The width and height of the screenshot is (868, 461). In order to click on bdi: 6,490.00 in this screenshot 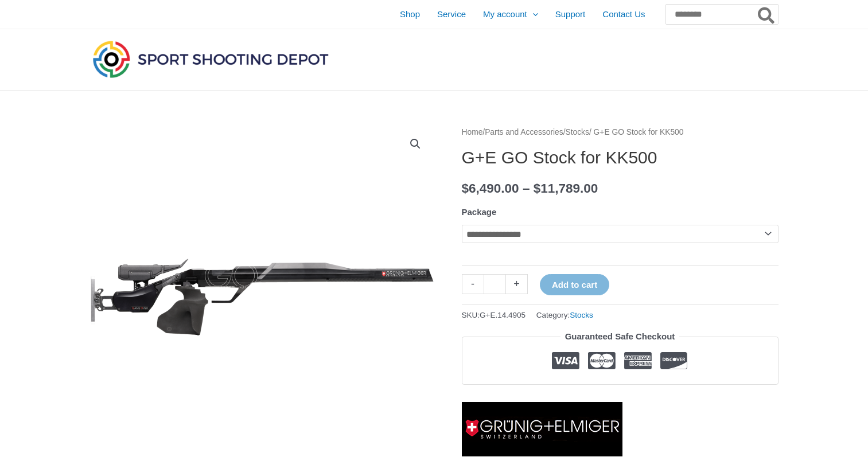, I will do `click(490, 188)`.